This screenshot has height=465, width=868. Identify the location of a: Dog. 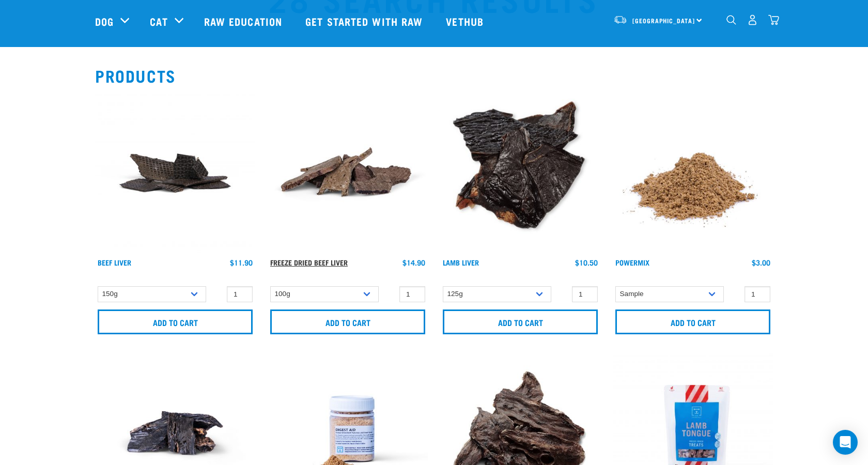
(104, 21).